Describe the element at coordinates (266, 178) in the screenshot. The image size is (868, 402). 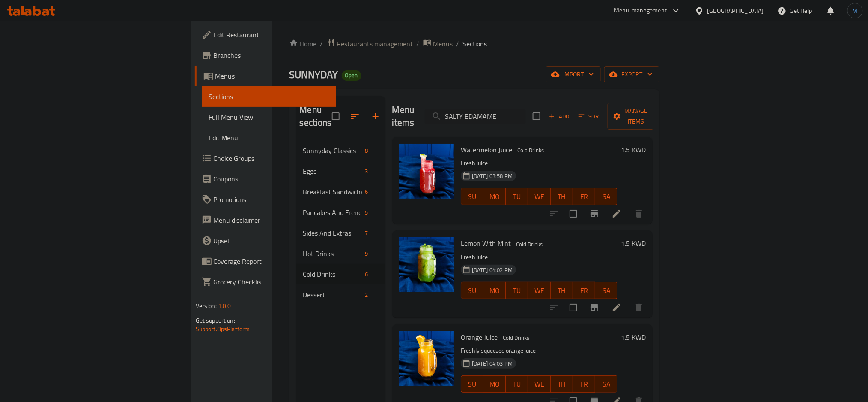
I see `a: Coupons` at that location.